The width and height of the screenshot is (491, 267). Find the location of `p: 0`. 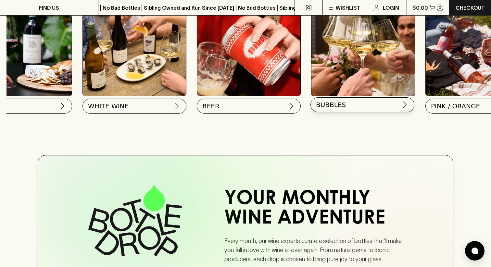

p: 0 is located at coordinates (440, 7).